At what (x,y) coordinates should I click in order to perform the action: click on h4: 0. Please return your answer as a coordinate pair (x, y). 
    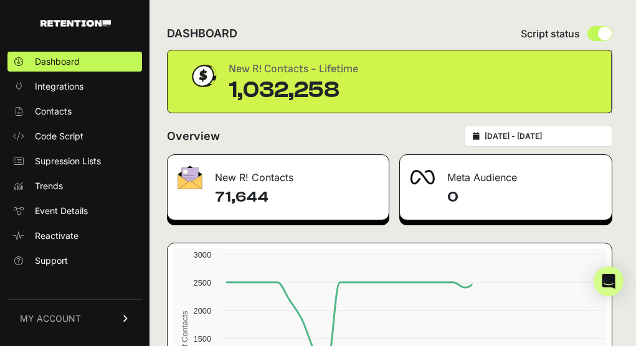
    Looking at the image, I should click on (524, 197).